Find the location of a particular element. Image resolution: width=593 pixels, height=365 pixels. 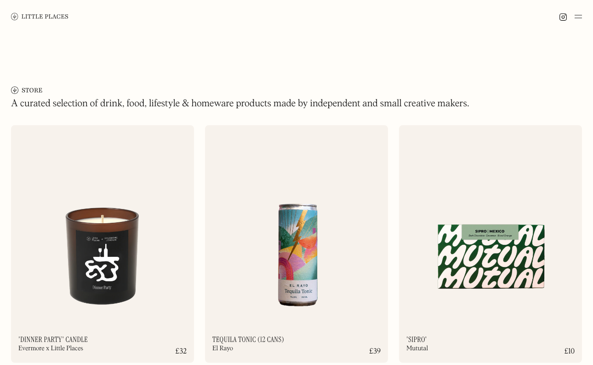

div: Mututal is located at coordinates (417, 348).